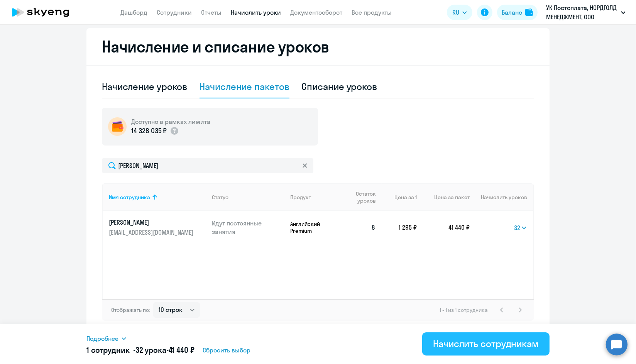 This screenshot has width=636, height=364. Describe the element at coordinates (145, 86) in the screenshot. I see `div: Начисление уроков` at that location.